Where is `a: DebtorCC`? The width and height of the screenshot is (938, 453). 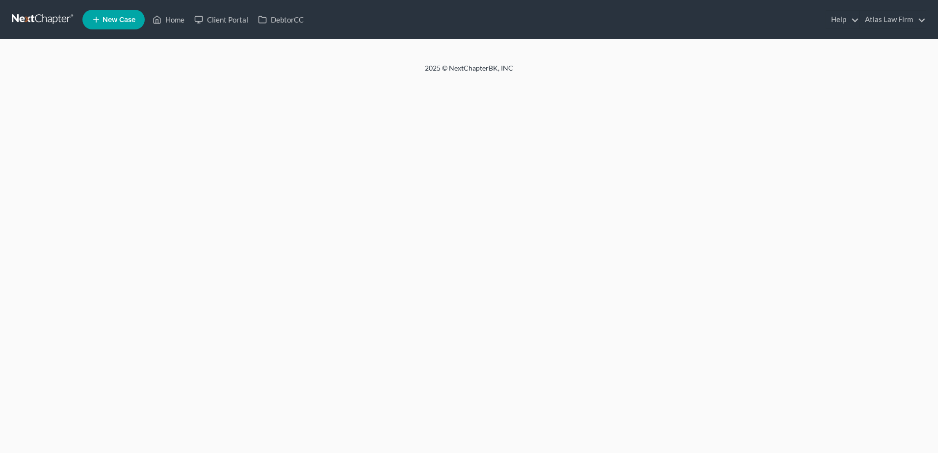
a: DebtorCC is located at coordinates (281, 20).